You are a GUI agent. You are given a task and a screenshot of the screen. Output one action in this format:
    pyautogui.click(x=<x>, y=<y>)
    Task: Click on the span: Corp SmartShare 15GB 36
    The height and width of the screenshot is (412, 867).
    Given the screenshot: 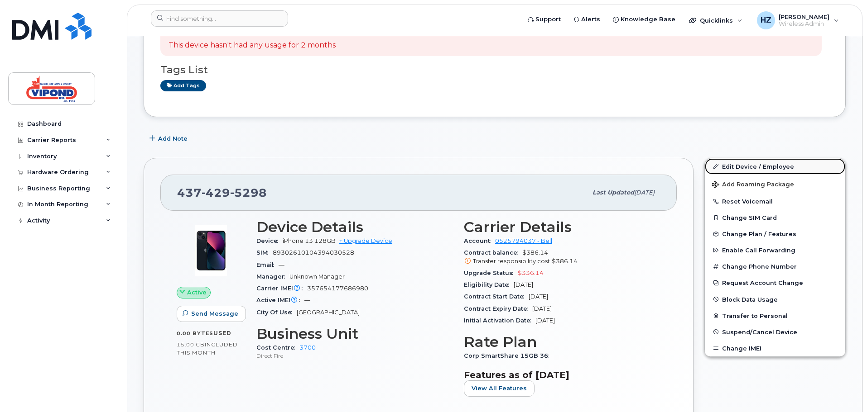 What is the action you would take?
    pyautogui.click(x=508, y=356)
    